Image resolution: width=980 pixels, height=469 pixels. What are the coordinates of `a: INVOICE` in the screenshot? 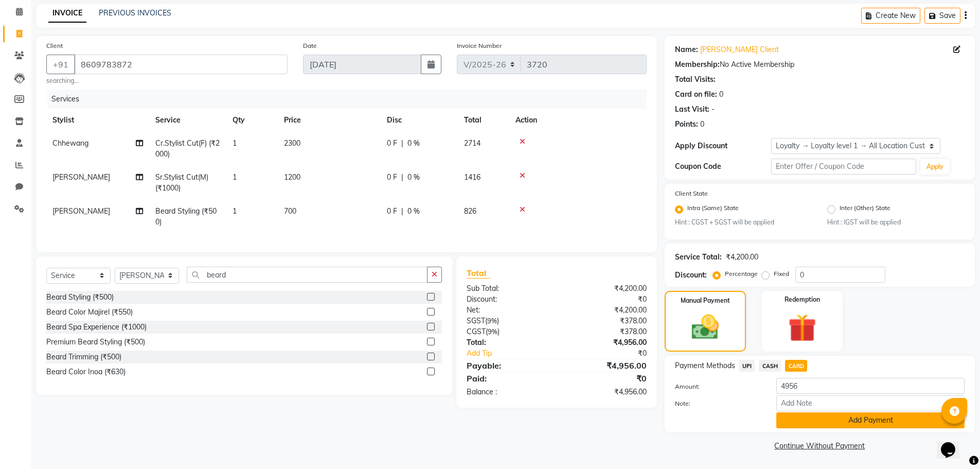 It's located at (68, 13).